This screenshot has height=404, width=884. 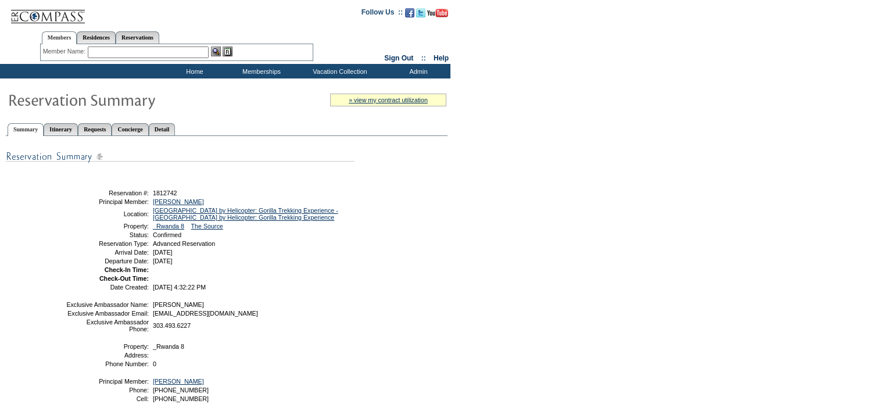 I want to click on a: Subscribe to our YouTube Channel, so click(x=438, y=15).